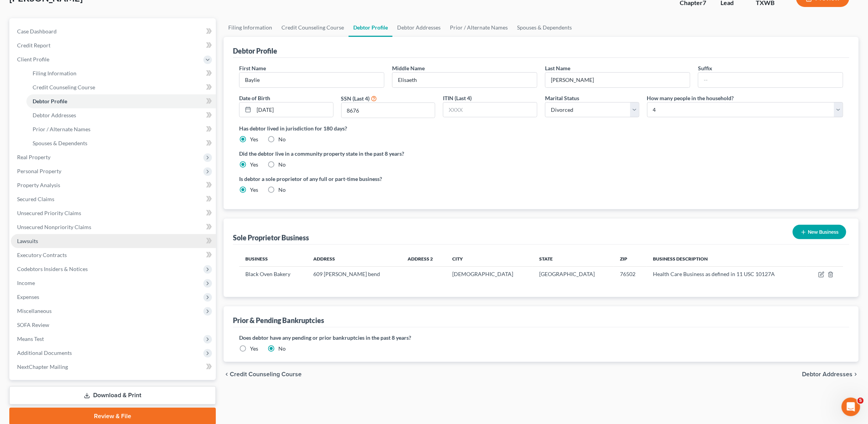  What do you see at coordinates (457, 98) in the screenshot?
I see `label: ITIN (Last 4)` at bounding box center [457, 98].